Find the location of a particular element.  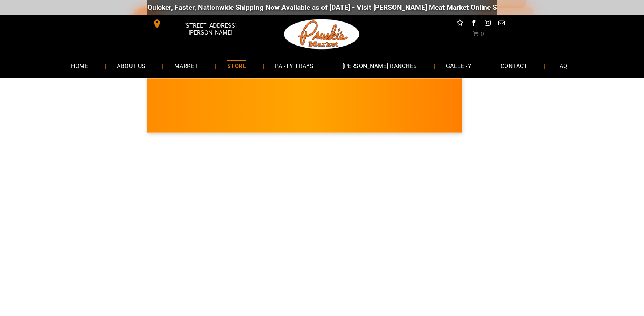

a: GALLERY is located at coordinates (459, 66).